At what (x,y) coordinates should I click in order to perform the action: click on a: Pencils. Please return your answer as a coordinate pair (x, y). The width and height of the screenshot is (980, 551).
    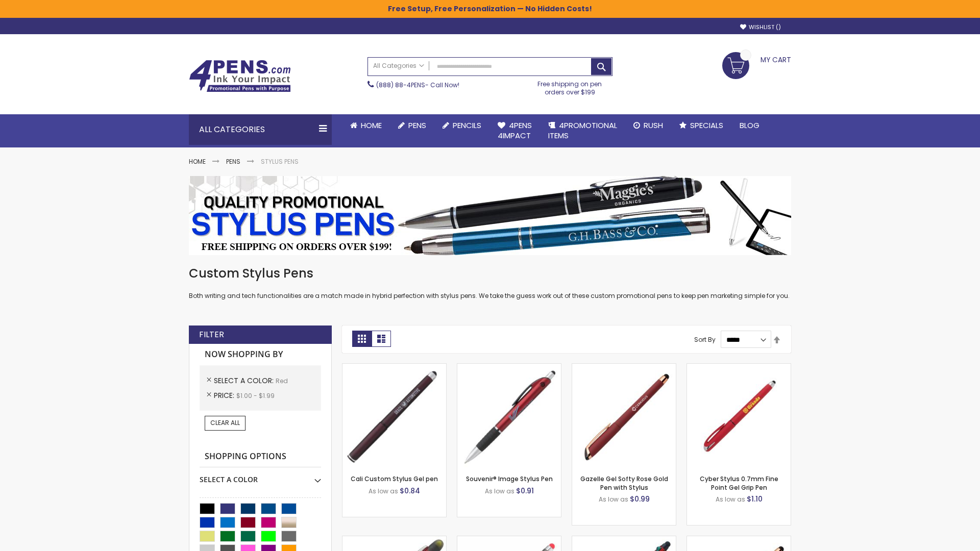
    Looking at the image, I should click on (462, 125).